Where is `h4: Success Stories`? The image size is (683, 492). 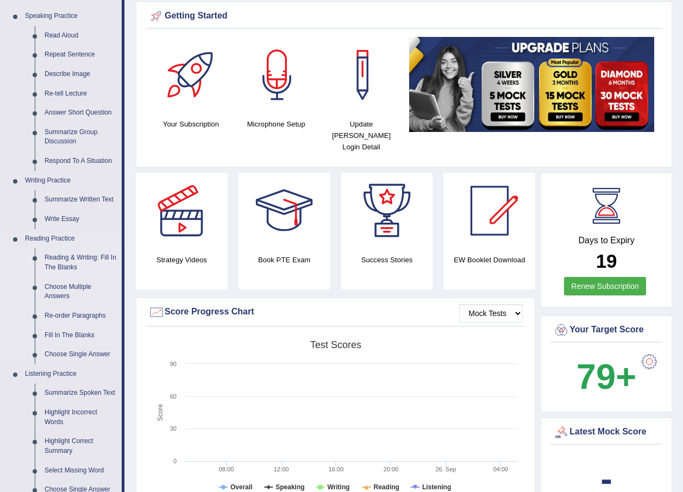
h4: Success Stories is located at coordinates (387, 260).